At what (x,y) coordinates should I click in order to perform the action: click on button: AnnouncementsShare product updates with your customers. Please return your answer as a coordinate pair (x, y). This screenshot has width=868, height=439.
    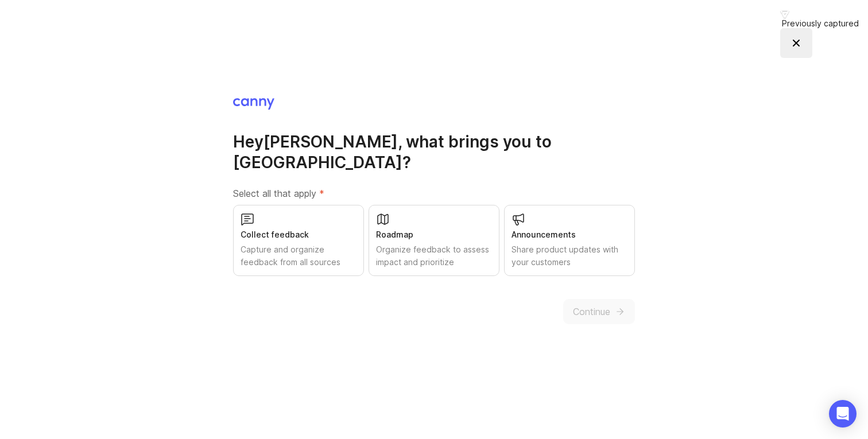
    Looking at the image, I should click on (569, 241).